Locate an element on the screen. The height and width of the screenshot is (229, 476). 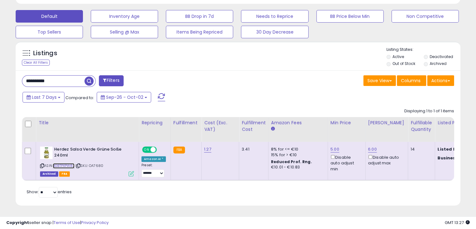
button: Inventory Age is located at coordinates (124, 16).